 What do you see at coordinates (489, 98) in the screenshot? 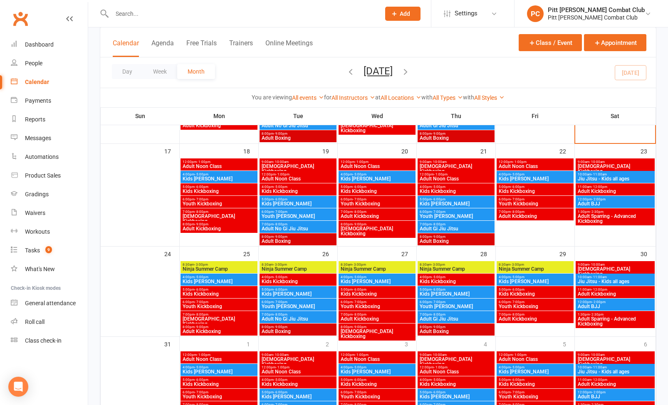
I see `a: All Styles` at bounding box center [489, 98].